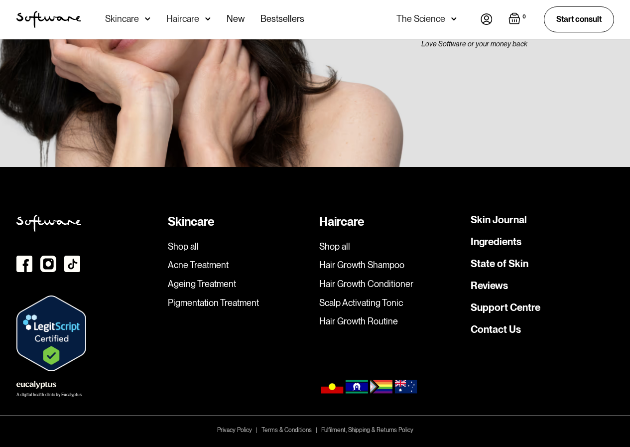 The width and height of the screenshot is (630, 447). I want to click on a: Acne Treatment, so click(239, 265).